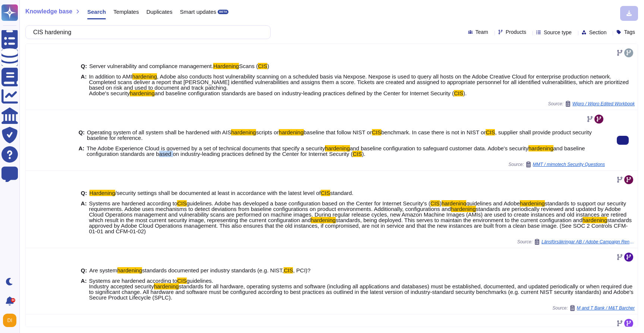  I want to click on span: guidelines. Industry accepted security, so click(151, 284).